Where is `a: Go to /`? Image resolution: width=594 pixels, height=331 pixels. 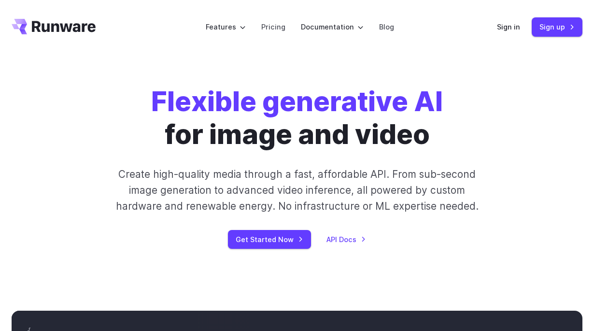 a: Go to / is located at coordinates (54, 27).